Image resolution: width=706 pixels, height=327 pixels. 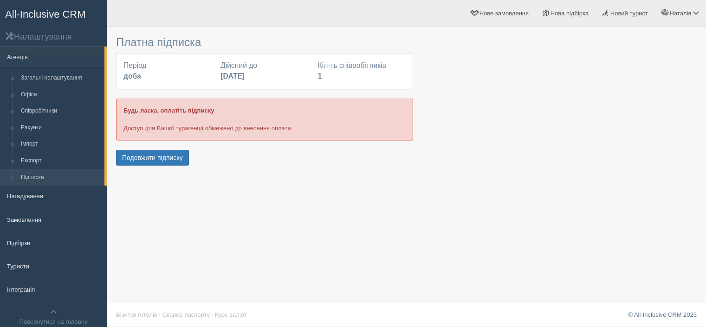 I want to click on a: Імпорт, so click(x=60, y=144).